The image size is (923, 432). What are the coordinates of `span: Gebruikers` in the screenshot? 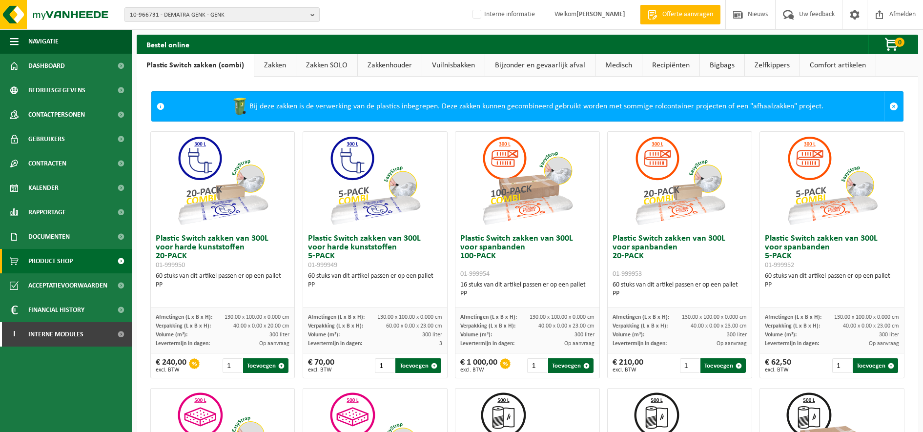 It's located at (46, 139).